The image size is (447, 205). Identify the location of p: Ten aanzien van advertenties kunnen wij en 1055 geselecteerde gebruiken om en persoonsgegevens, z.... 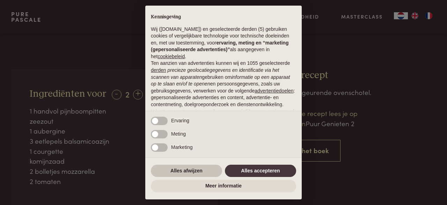
(224, 84).